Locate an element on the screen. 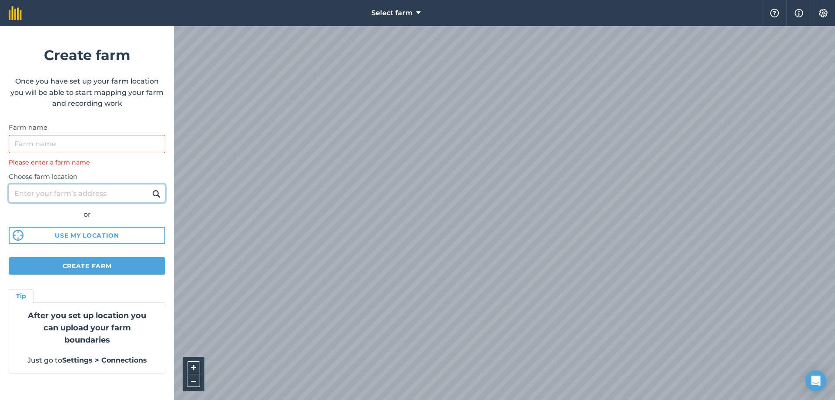 This screenshot has height=400, width=835. button: Create farm is located at coordinates (87, 266).